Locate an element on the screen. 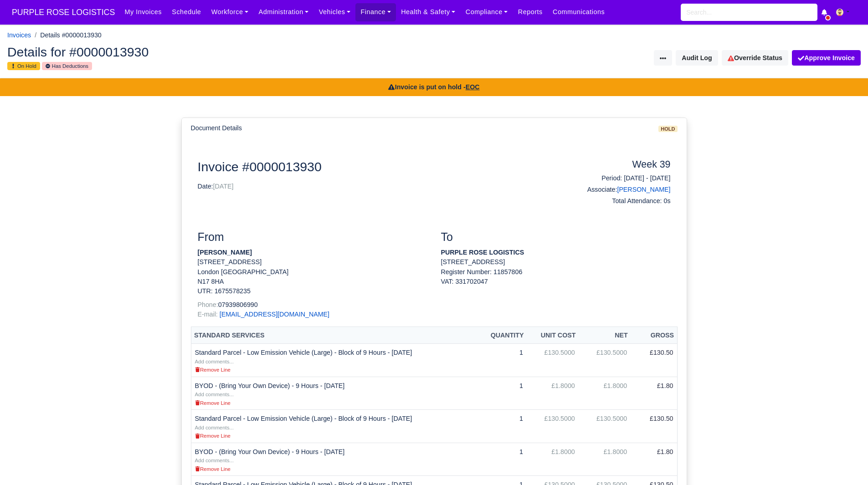 The width and height of the screenshot is (868, 485). div: VAT: 331702047 is located at coordinates (556, 282).